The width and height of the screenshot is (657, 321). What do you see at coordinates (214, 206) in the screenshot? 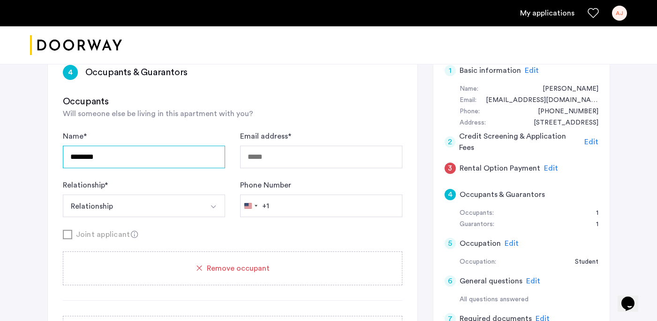
I see `img: arrow` at bounding box center [214, 206].